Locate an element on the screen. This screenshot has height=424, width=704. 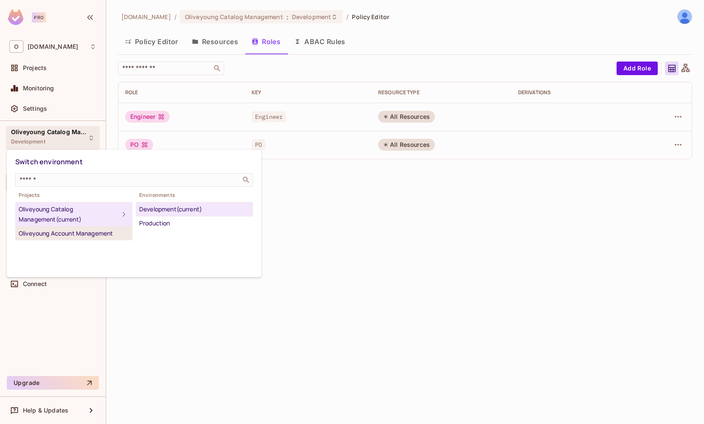
div: Oliveyoung Account Management is located at coordinates (74, 233).